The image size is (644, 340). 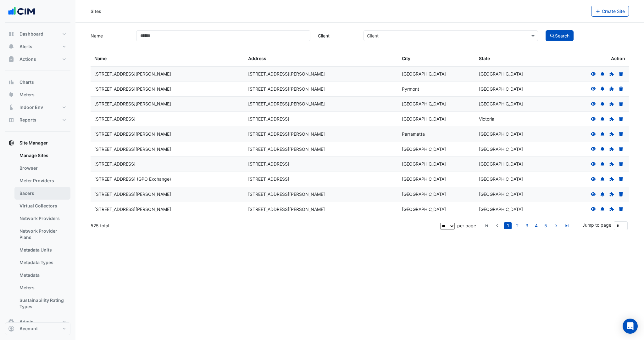 What do you see at coordinates (38, 95) in the screenshot?
I see `button: Meters` at bounding box center [38, 95].